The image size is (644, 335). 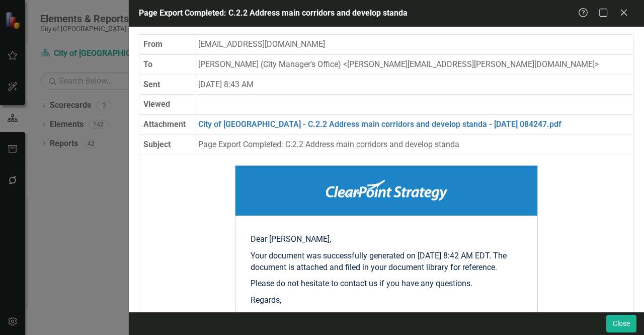 I want to click on th: Attachment, so click(x=167, y=125).